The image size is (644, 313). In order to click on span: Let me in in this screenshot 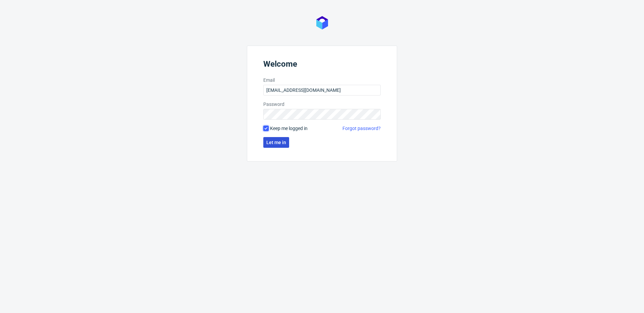, I will do `click(276, 143)`.